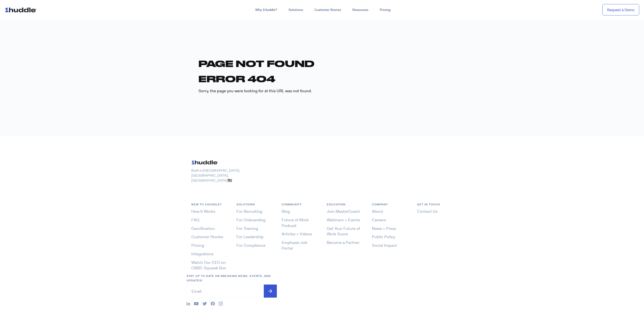 The image size is (644, 314). I want to click on p: Sorry, the page you were looking for at this URL was not found., so click(322, 91).